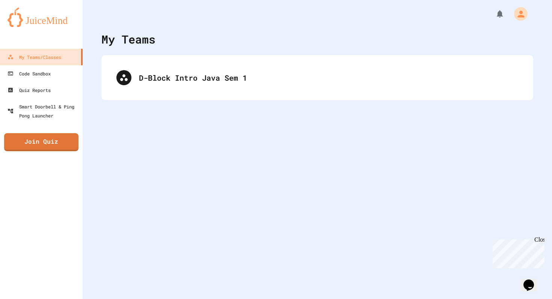 Image resolution: width=552 pixels, height=299 pixels. Describe the element at coordinates (29, 74) in the screenshot. I see `div: Code Sandbox` at that location.